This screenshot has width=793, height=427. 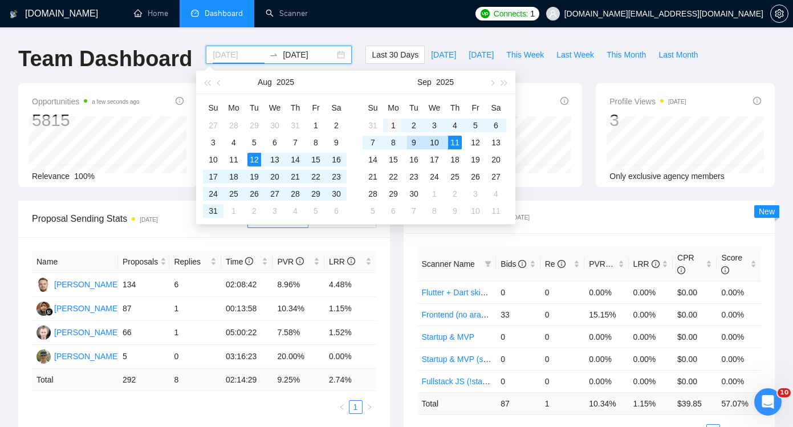 I want to click on td: 2025-09-01, so click(x=393, y=125).